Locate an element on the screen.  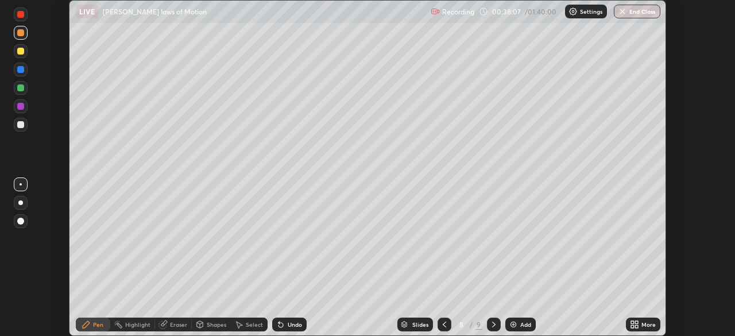
div: 9 is located at coordinates (479, 324).